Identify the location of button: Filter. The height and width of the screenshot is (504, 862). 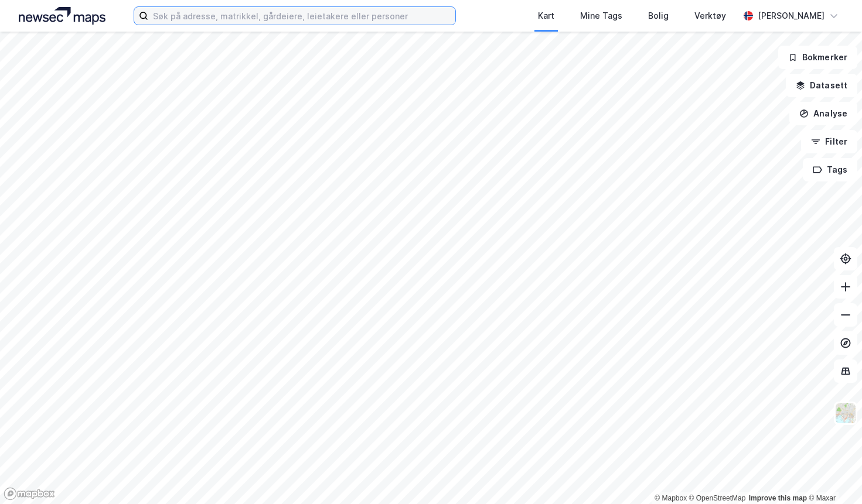
(829, 142).